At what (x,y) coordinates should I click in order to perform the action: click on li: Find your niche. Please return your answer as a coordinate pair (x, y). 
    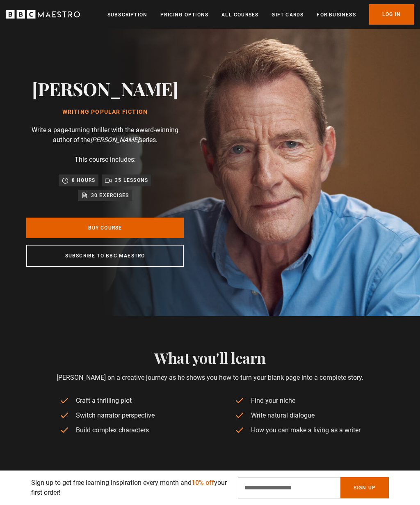
    Looking at the image, I should click on (298, 401).